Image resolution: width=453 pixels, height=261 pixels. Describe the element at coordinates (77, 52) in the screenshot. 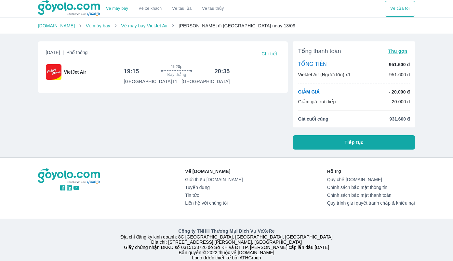

I see `span: Phổ thông` at that location.